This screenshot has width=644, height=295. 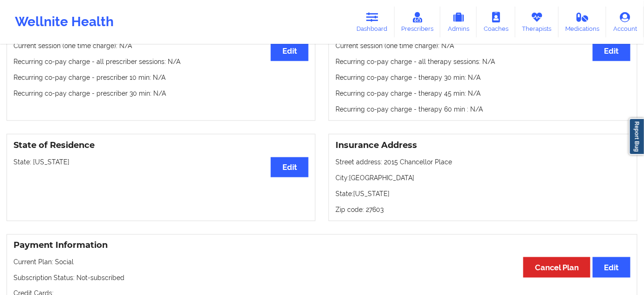 I want to click on a: Account, so click(x=625, y=22).